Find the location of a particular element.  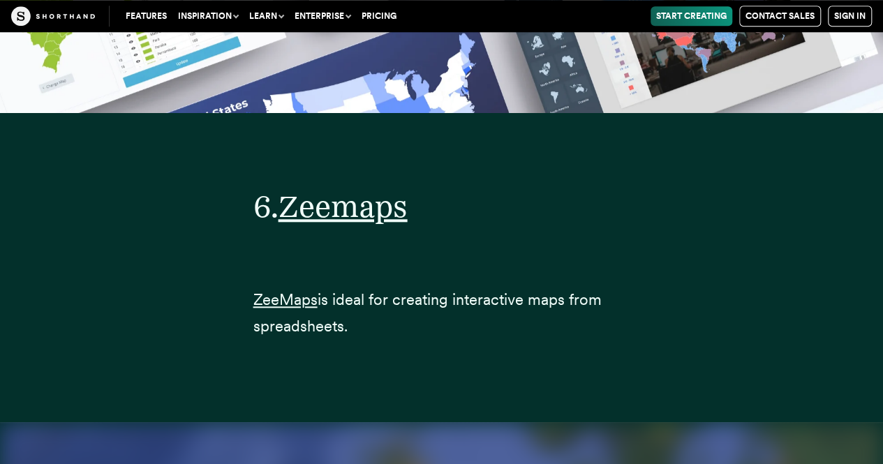

img: The Craft is located at coordinates (53, 16).